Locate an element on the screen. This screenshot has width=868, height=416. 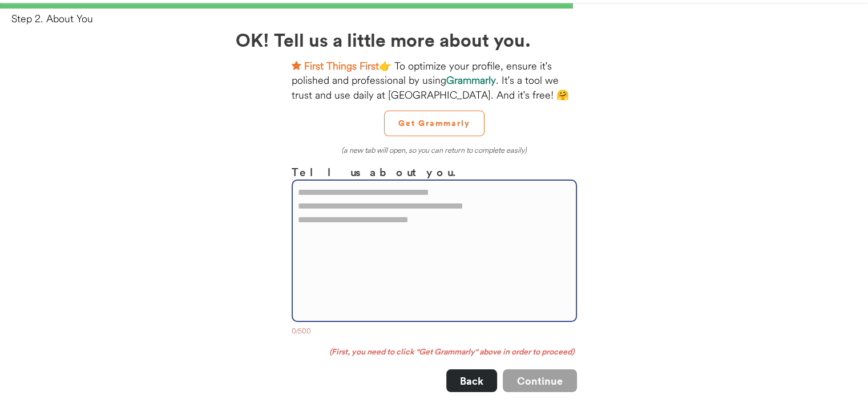
div: 👉 To optimize your profile, ensure it's polished and professional by using . It's a tool we trust... is located at coordinates (434, 80).